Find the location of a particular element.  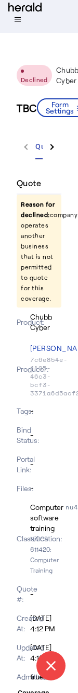

img: Herald Logo is located at coordinates (25, 7).